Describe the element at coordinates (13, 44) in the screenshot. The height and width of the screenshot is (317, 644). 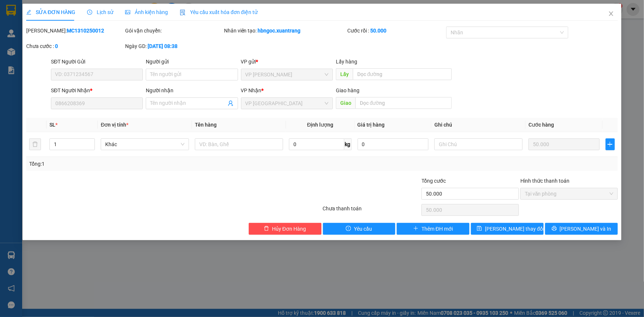
I see `span: Người gửi:` at that location.